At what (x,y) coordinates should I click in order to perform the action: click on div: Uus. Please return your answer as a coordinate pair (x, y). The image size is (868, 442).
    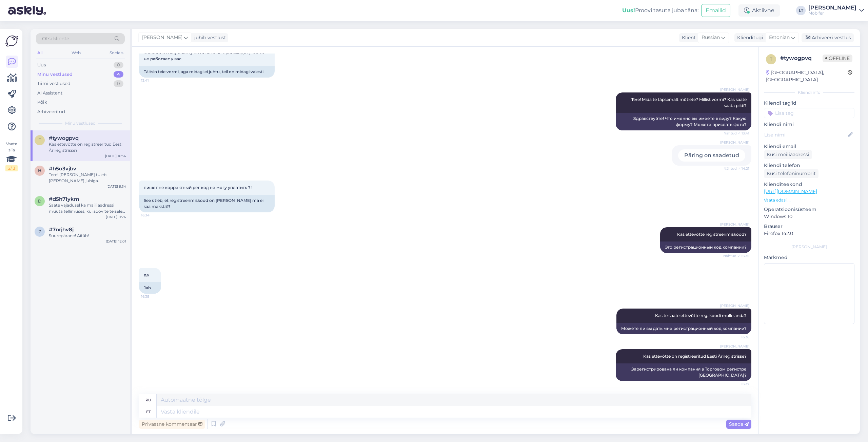
    Looking at the image, I should click on (41, 65).